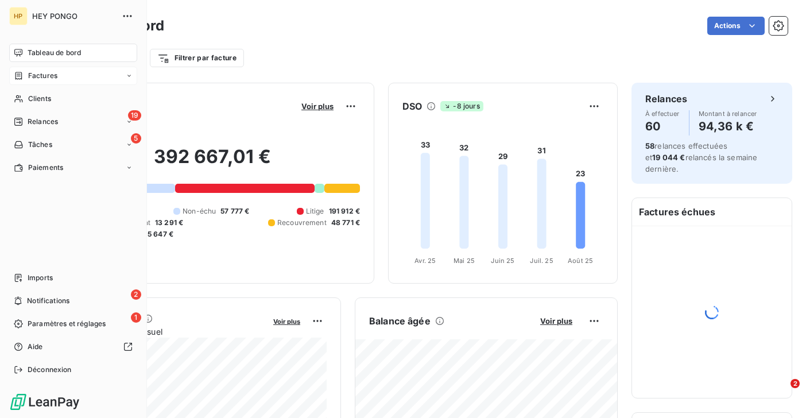  I want to click on span: Relances, so click(42, 122).